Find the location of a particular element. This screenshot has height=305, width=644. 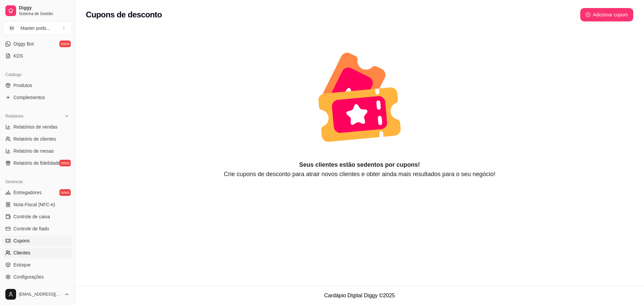

span: Controle de fiado is located at coordinates (31, 229).